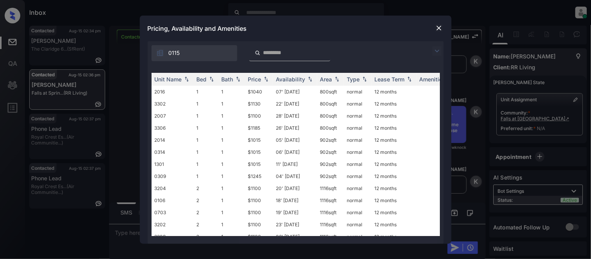 This screenshot has height=259, width=591. I want to click on td: $1185, so click(259, 128).